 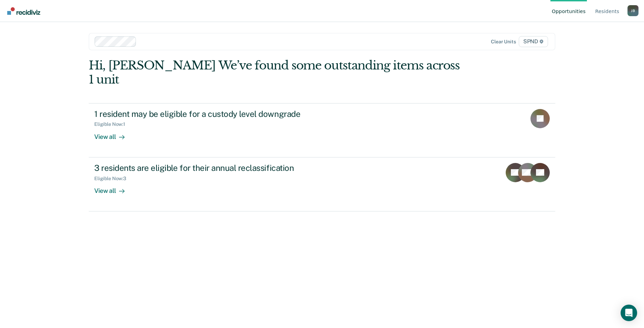 What do you see at coordinates (113, 124) in the screenshot?
I see `div: Eligible Now : 1` at bounding box center [113, 124].